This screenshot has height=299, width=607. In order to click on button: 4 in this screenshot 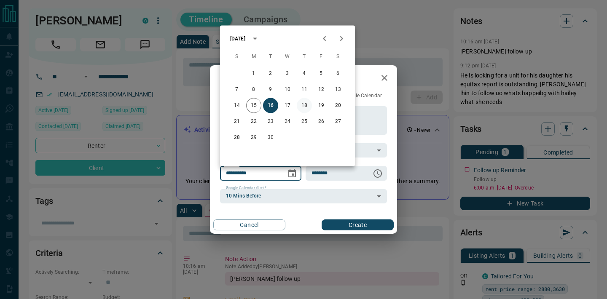, I will do `click(304, 74)`.